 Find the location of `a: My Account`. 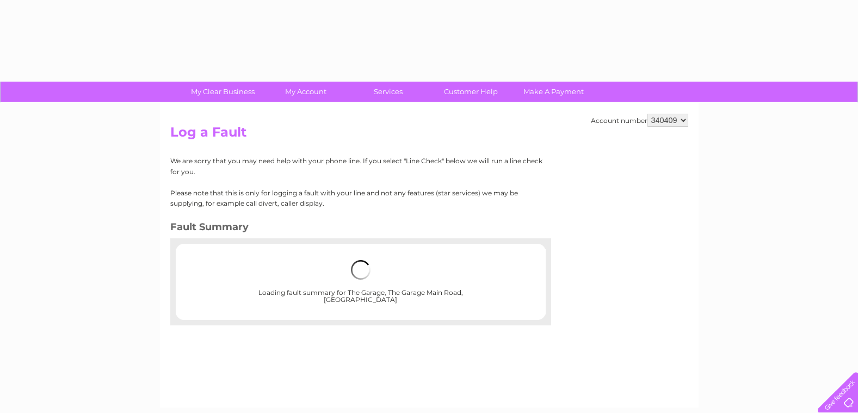

a: My Account is located at coordinates (305, 91).